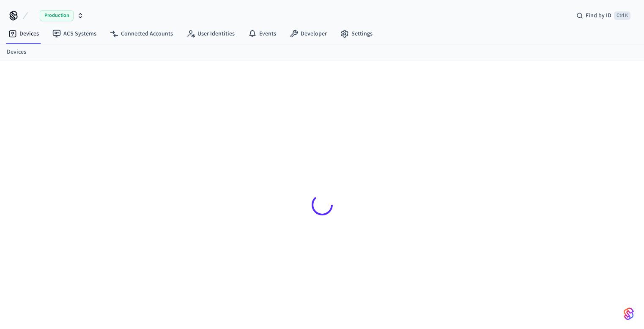  What do you see at coordinates (262, 34) in the screenshot?
I see `a: Events` at bounding box center [262, 34].